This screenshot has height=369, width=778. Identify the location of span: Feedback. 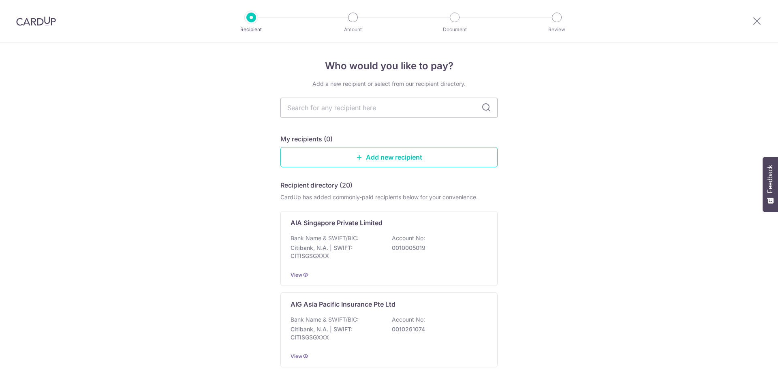
(770, 179).